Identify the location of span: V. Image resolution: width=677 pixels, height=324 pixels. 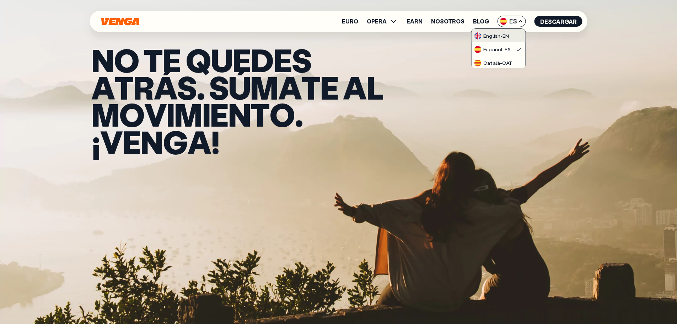
(111, 141).